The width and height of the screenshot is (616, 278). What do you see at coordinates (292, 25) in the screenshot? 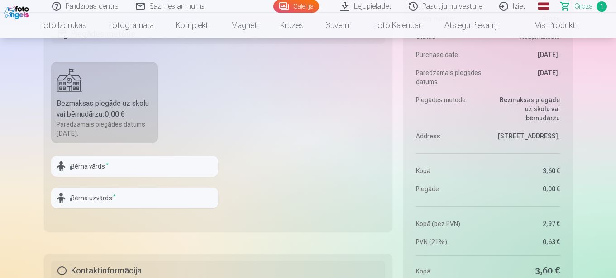
I see `a: Krūzes` at bounding box center [292, 25].